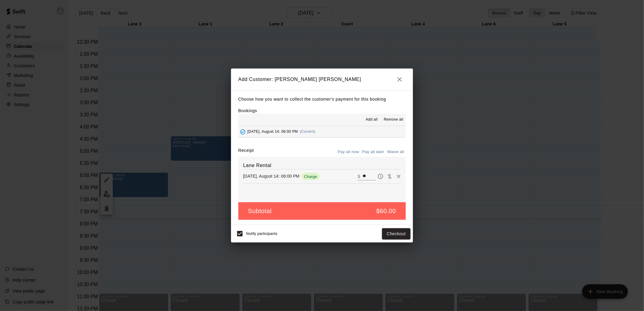 Image resolution: width=644 pixels, height=311 pixels. What do you see at coordinates (246, 152) in the screenshot?
I see `label: Receipt` at bounding box center [246, 152].